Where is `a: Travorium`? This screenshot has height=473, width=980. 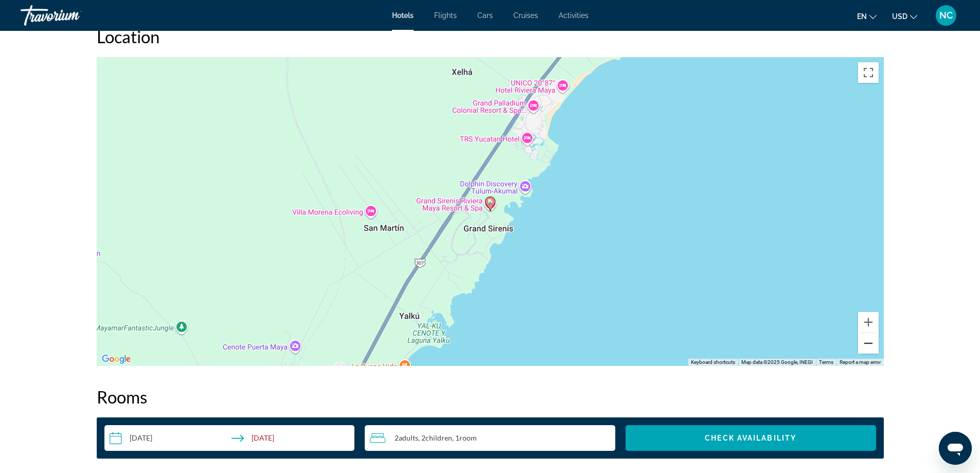 a: Travorium is located at coordinates (72, 16).